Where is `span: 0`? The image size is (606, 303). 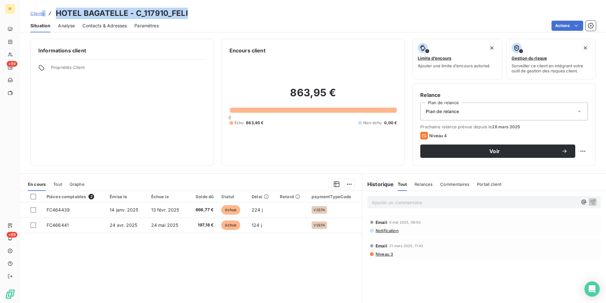
span: 0 is located at coordinates (230, 117).